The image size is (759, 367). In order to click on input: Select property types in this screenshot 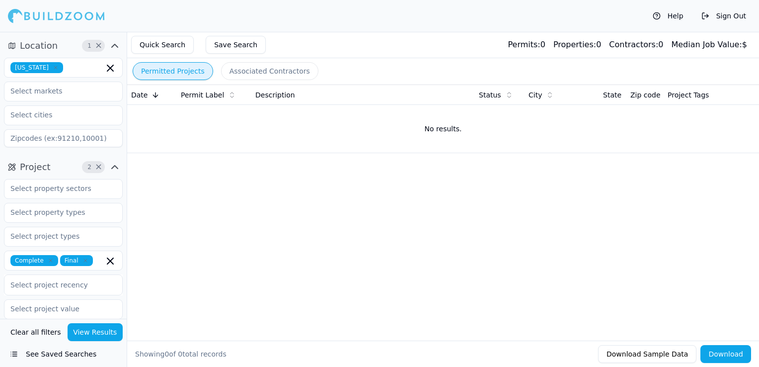, I will do `click(57, 212)`.